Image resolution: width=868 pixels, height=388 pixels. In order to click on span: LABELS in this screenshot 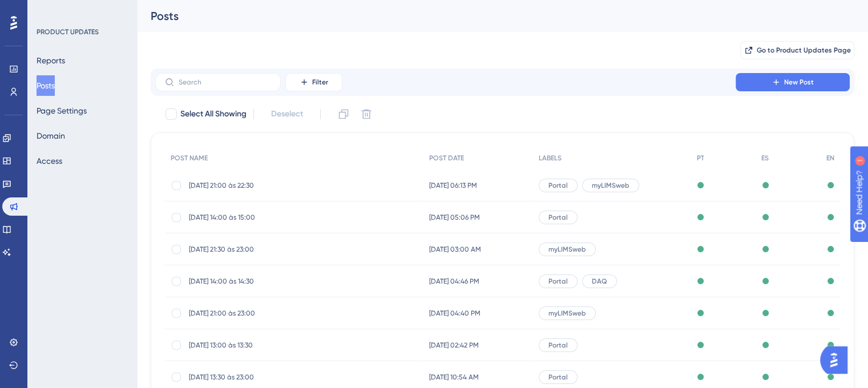, I will do `click(550, 158)`.